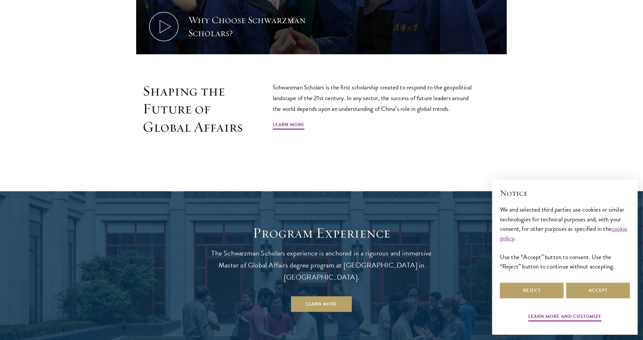  Describe the element at coordinates (322, 233) in the screenshot. I see `h1: Program Experience` at that location.